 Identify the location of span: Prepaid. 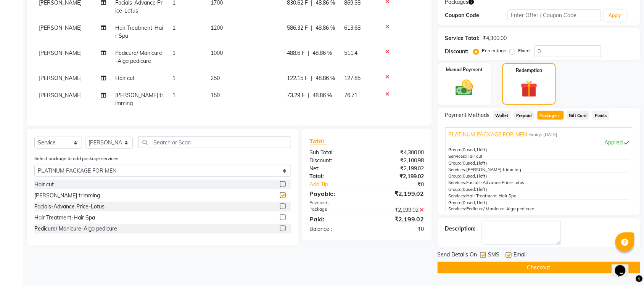
(524, 115).